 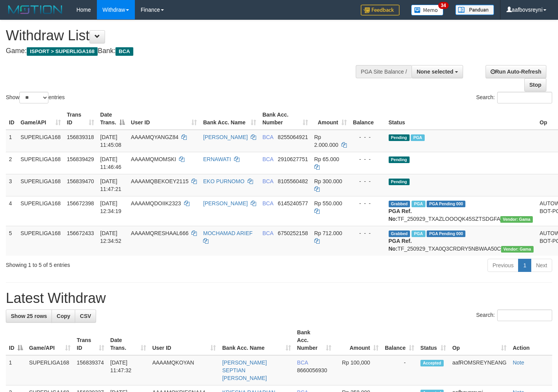 I want to click on span: 156672433, so click(x=81, y=234).